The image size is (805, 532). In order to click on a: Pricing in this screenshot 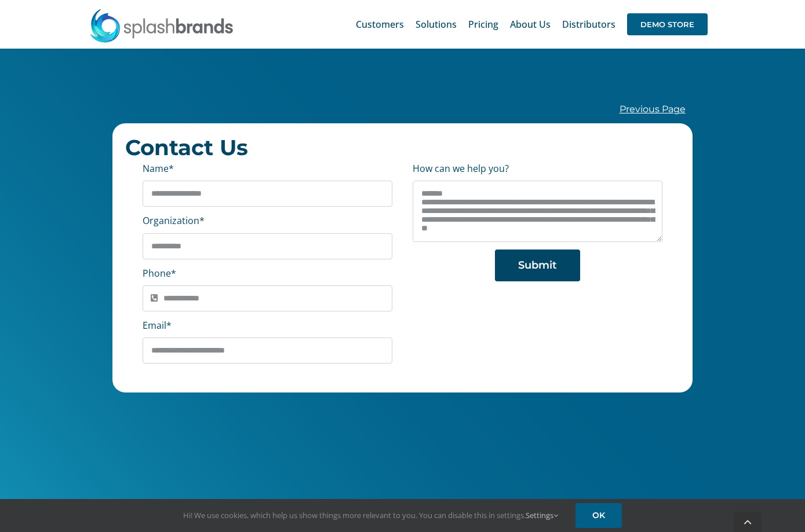, I will do `click(483, 24)`.